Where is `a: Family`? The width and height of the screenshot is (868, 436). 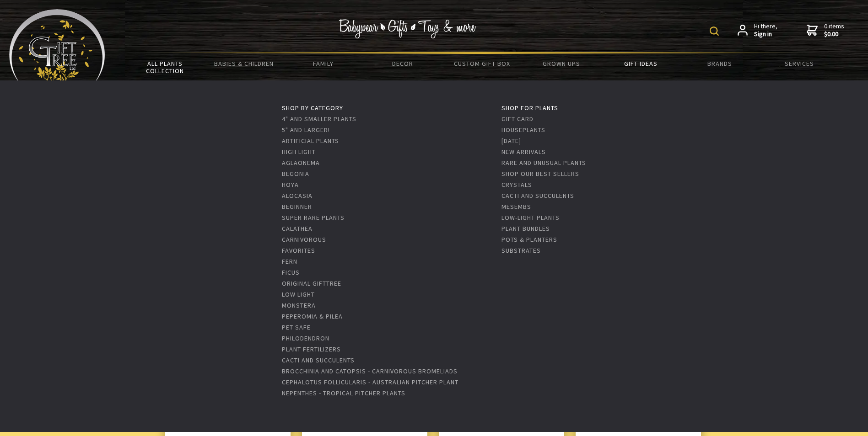 a: Family is located at coordinates (323, 63).